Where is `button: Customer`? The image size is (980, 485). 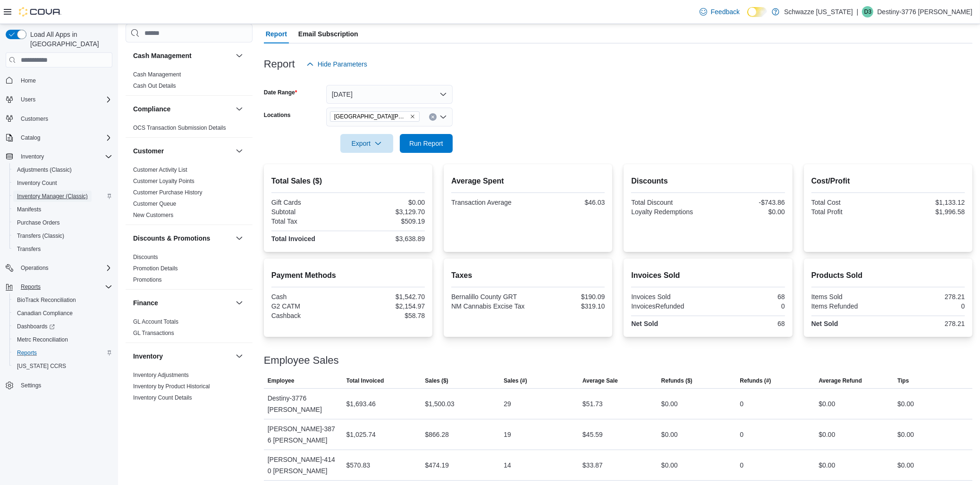 button: Customer is located at coordinates (182, 151).